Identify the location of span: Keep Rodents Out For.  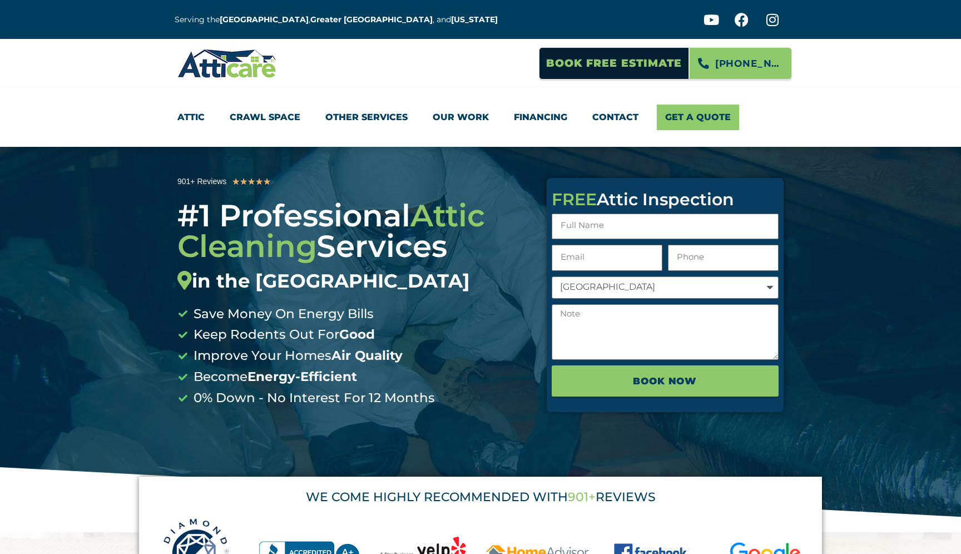
(282, 335).